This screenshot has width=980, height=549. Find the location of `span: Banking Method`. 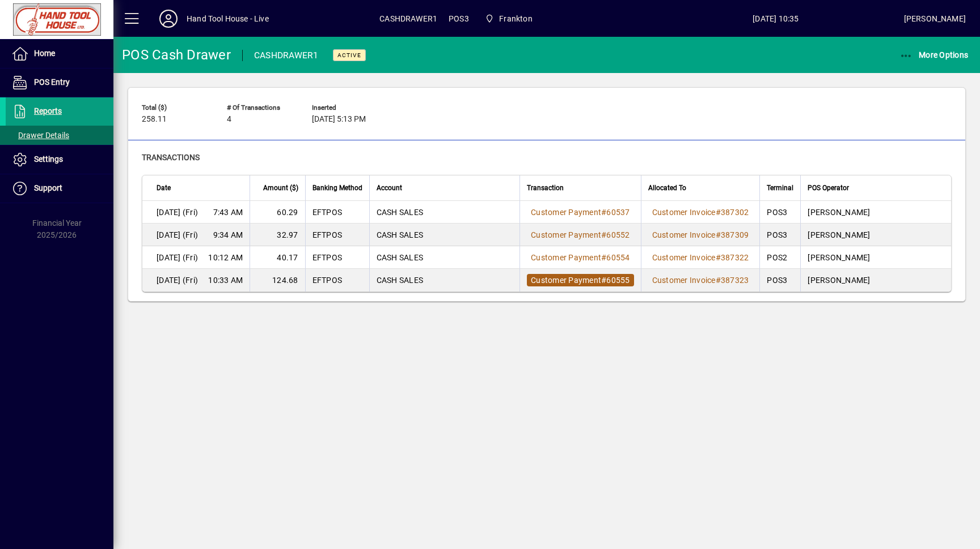

span: Banking Method is located at coordinates (337, 188).